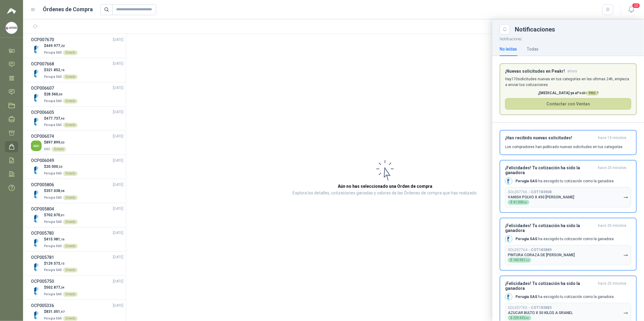  I want to click on div: Todas, so click(533, 49).